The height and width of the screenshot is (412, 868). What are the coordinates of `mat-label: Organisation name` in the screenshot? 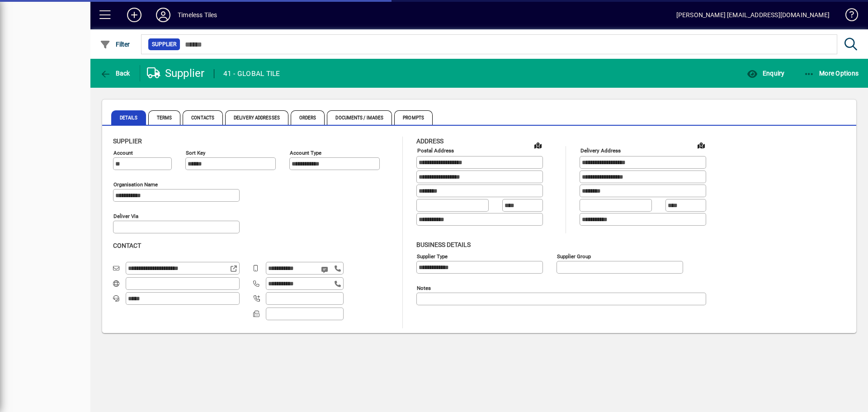 It's located at (136, 185).